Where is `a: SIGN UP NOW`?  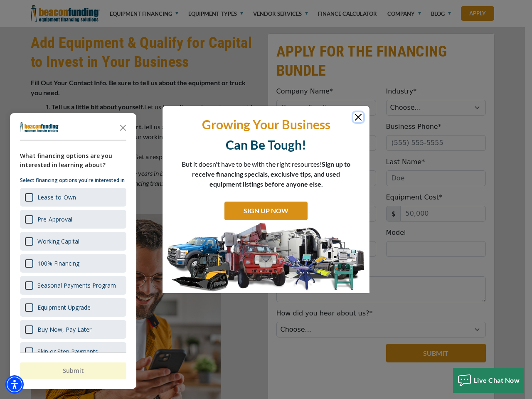
a: SIGN UP NOW is located at coordinates (266, 211).